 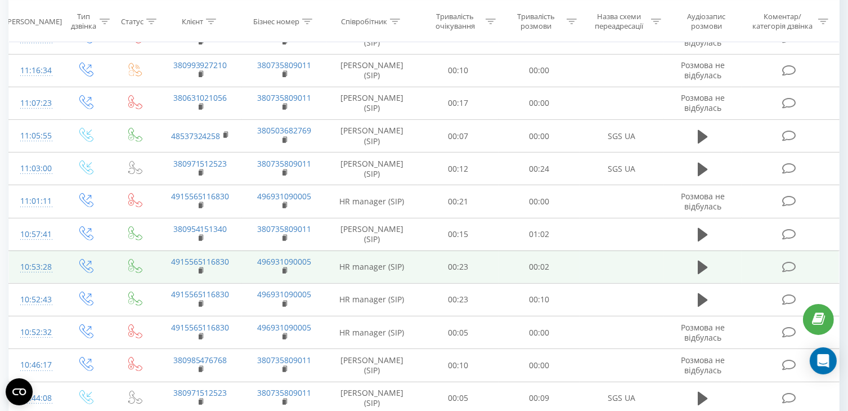 What do you see at coordinates (35, 398) in the screenshot?
I see `div: 10:44:08` at bounding box center [35, 398].